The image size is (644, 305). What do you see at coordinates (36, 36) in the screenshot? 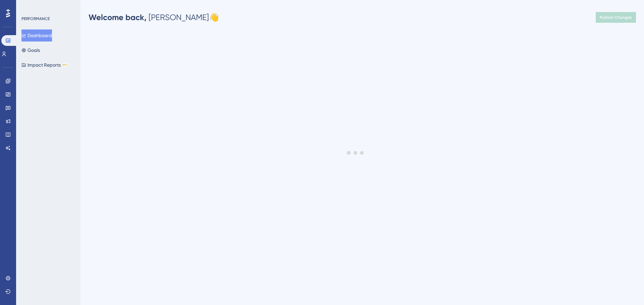
I see `button: Dashboard` at bounding box center [36, 36].